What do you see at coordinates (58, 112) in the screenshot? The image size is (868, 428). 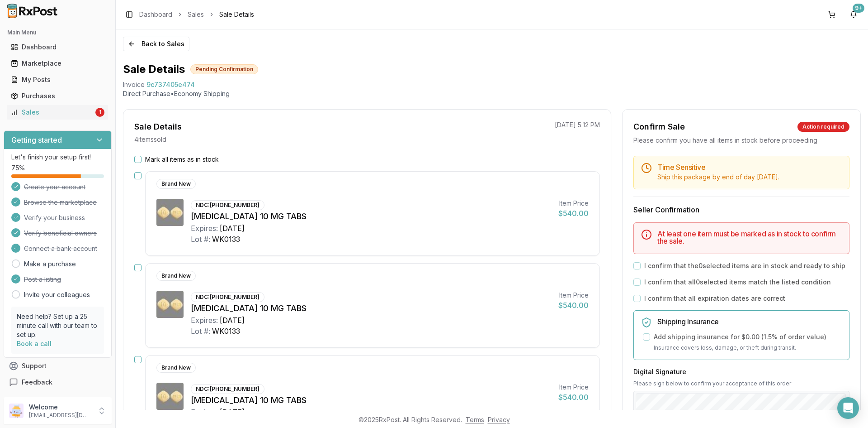 I see `button: Sales1` at bounding box center [58, 112].